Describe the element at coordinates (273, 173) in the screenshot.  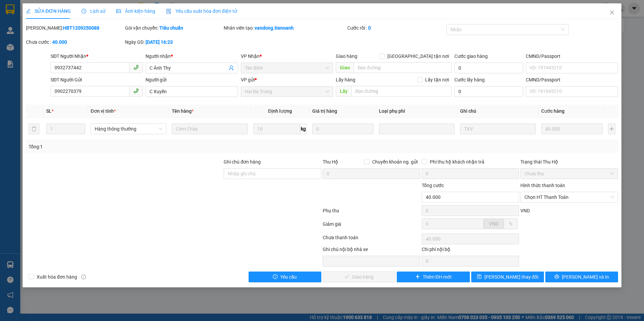
I see `input: Ghi chú đơn hàng` at that location.